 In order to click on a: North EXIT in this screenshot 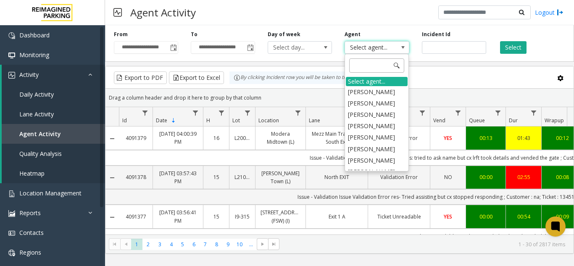, I will do `click(337, 177)`.